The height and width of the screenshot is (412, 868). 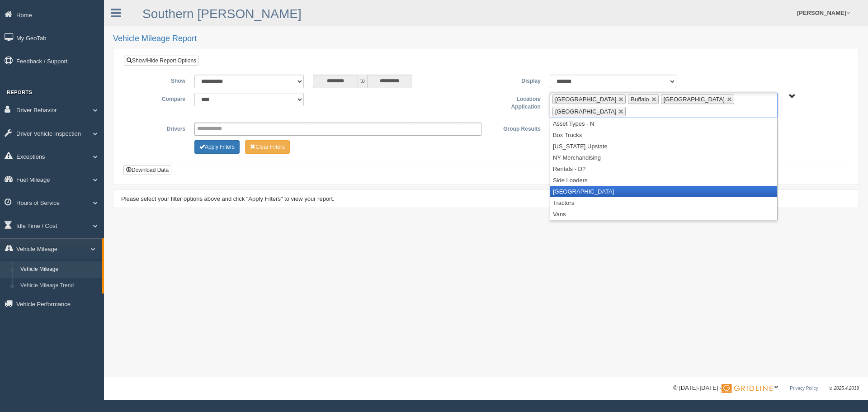 I want to click on span: to, so click(x=363, y=81).